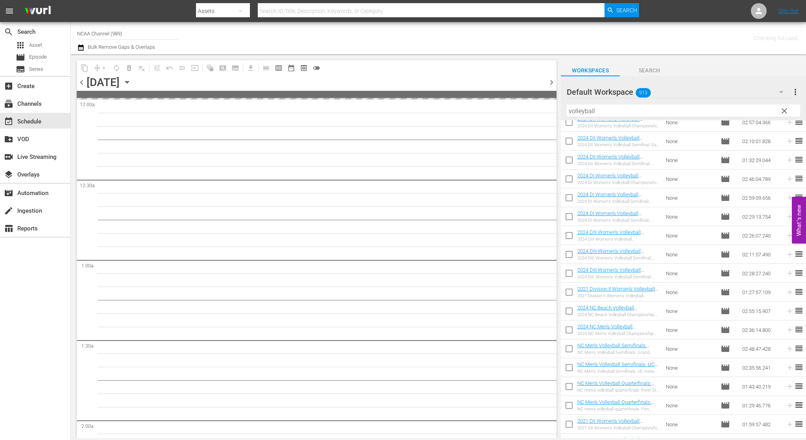 Image resolution: width=806 pixels, height=440 pixels. I want to click on td: 01:27:57.109, so click(761, 292).